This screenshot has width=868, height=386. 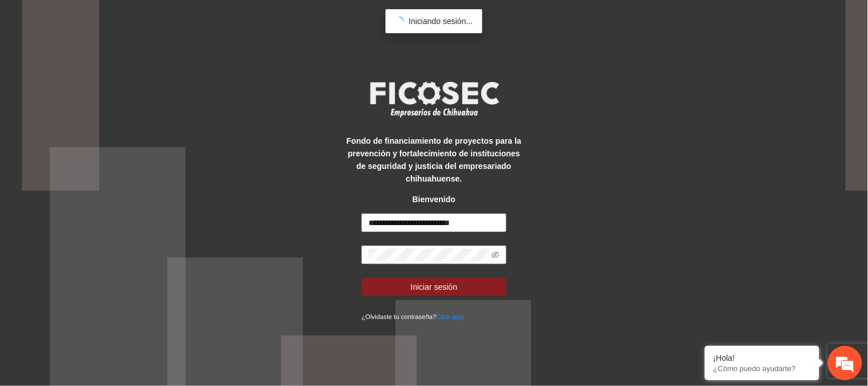 What do you see at coordinates (111, 282) in the screenshot?
I see `textarea: Escriba su mensaje y pulse “Intro”` at bounding box center [111, 282].